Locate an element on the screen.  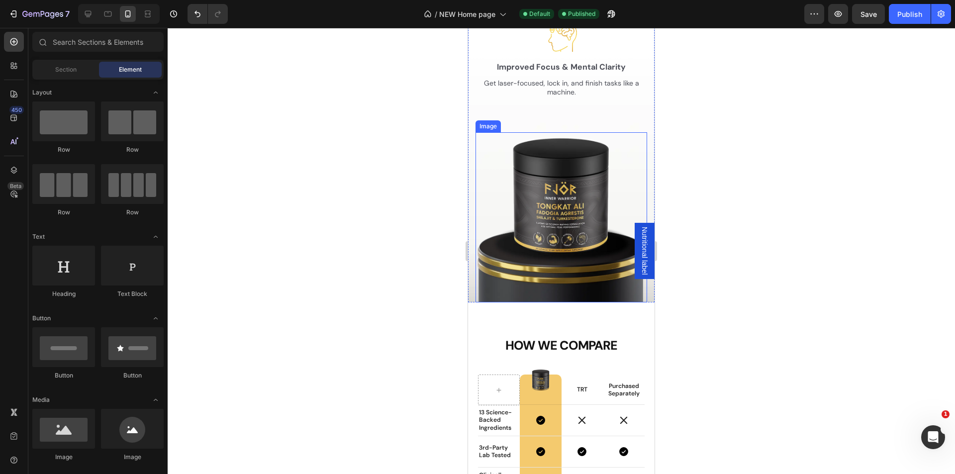
p: Separately is located at coordinates (156, 366).